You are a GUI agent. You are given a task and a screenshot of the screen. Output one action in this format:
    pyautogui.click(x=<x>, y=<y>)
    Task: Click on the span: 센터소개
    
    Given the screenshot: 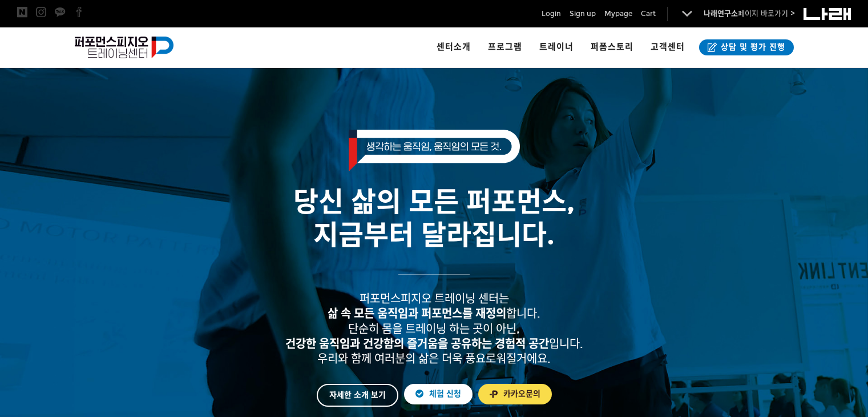 What is the action you would take?
    pyautogui.click(x=453, y=47)
    